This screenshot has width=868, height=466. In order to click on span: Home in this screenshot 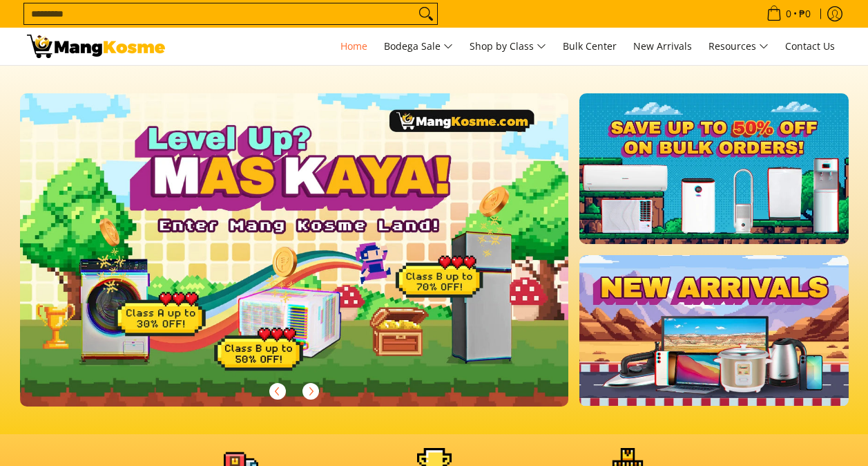, I will do `click(353, 46)`.